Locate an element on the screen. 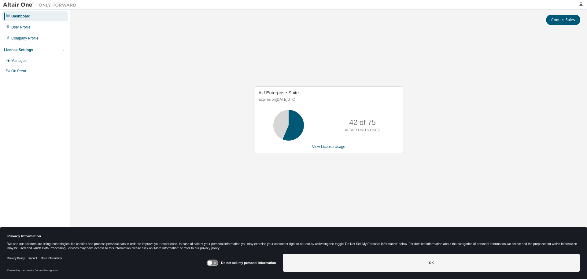 The image size is (587, 279). p: 42 of 75 is located at coordinates (362, 122).